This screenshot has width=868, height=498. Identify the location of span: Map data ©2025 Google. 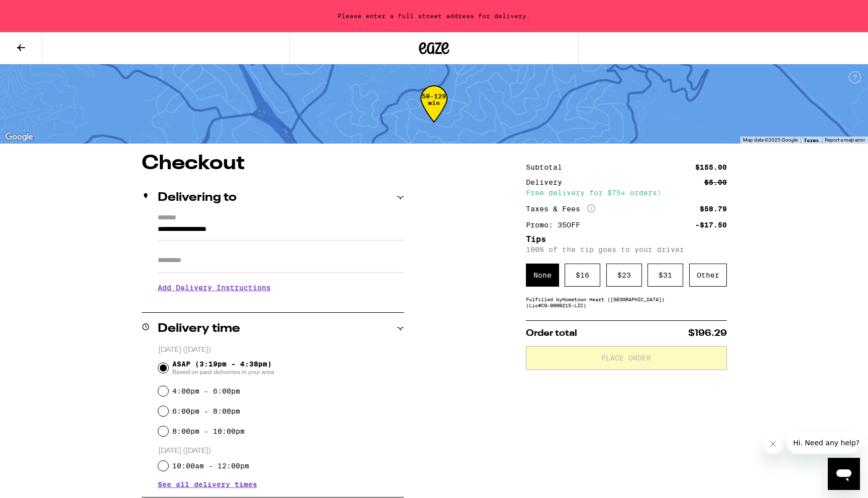
(770, 139).